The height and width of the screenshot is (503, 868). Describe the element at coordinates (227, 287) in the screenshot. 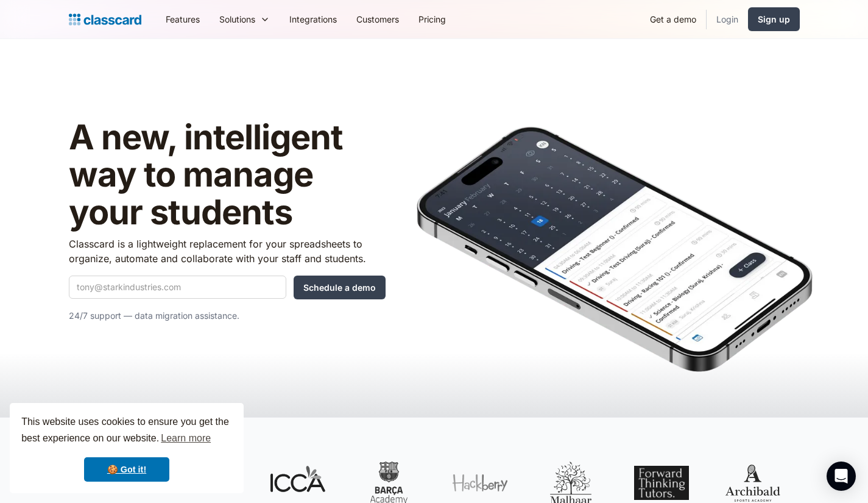

I see `form: Quick Demo Form` at that location.